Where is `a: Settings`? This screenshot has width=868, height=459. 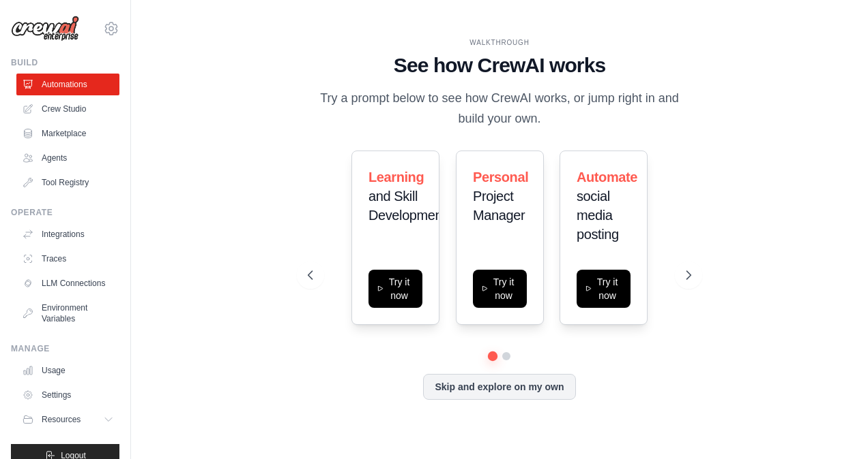 a: Settings is located at coordinates (67, 395).